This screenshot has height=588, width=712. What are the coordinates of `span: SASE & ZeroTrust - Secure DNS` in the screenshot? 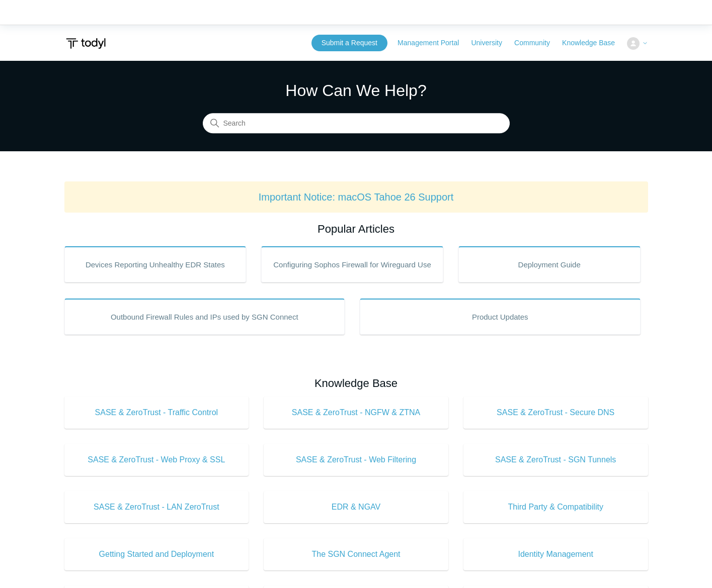 It's located at (556, 412).